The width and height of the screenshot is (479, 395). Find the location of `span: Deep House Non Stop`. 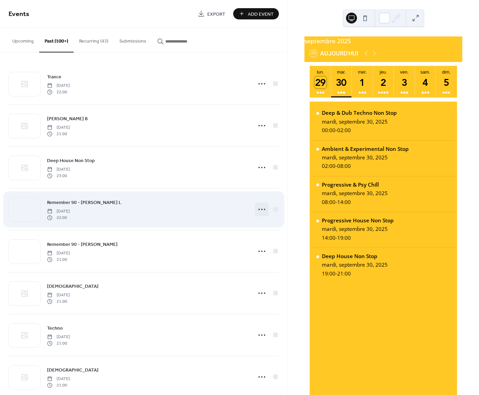

span: Deep House Non Stop is located at coordinates (71, 161).